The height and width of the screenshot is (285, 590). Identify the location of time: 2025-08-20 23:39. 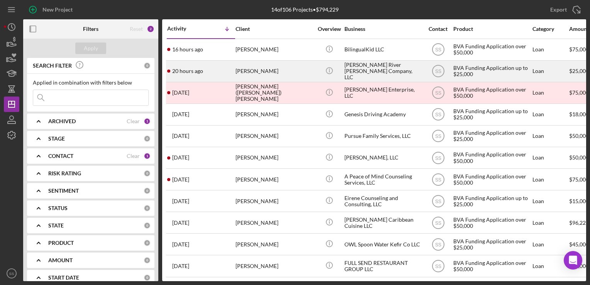
(181, 93).